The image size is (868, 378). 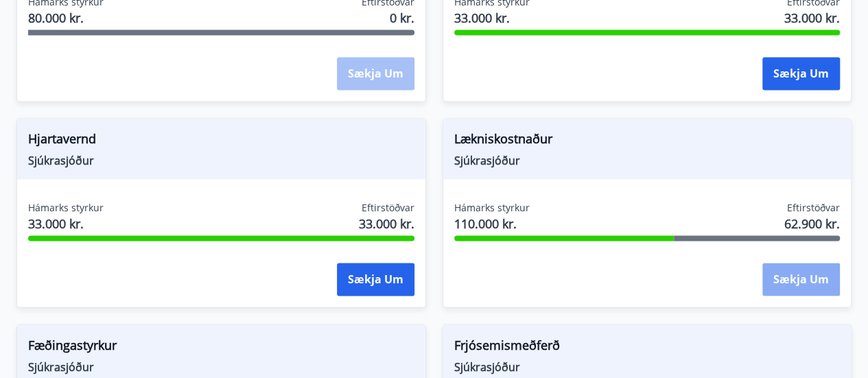 I want to click on span: Lækniskostnaður, so click(x=648, y=141).